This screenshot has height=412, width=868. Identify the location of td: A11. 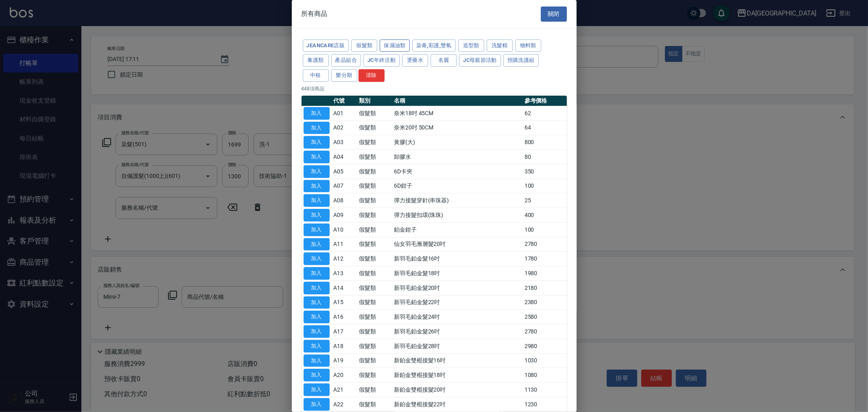
(344, 244).